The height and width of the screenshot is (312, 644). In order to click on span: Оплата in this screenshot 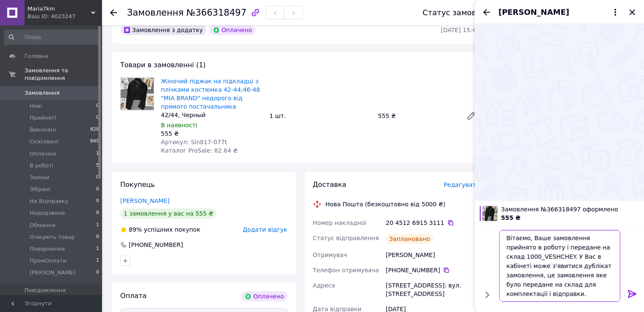, I will do `click(133, 296)`.